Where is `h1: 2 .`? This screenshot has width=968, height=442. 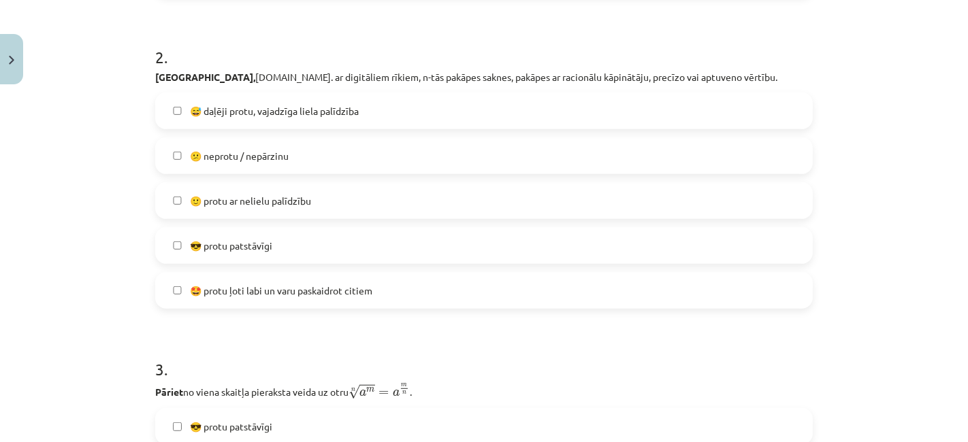 h1: 2 . is located at coordinates (484, 45).